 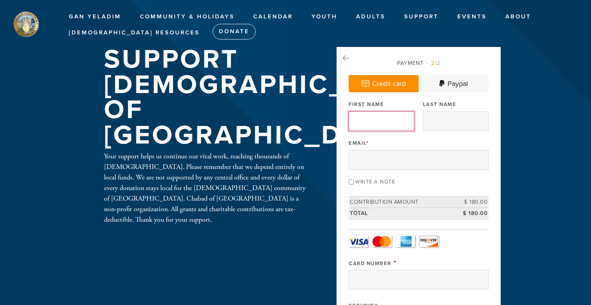 What do you see at coordinates (419, 63) in the screenshot?
I see `div: Payment` at bounding box center [419, 63].